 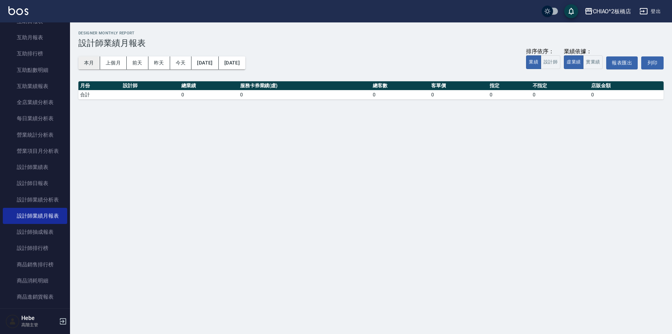 I want to click on th: 設計師, so click(x=150, y=86).